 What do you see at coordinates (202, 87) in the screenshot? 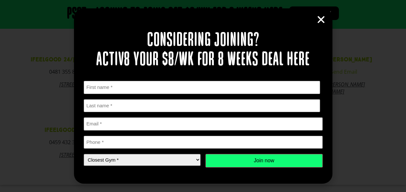
I see `input: First name *` at bounding box center [202, 87].